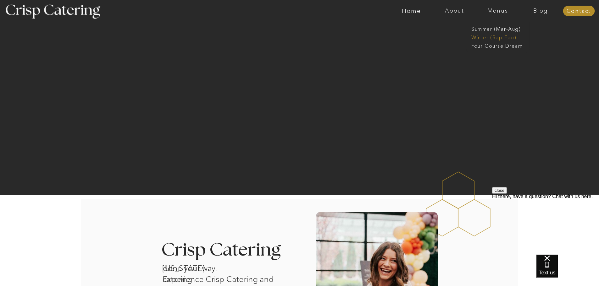 This screenshot has height=286, width=599. Describe the element at coordinates (498, 11) in the screenshot. I see `a: Menus` at that location.